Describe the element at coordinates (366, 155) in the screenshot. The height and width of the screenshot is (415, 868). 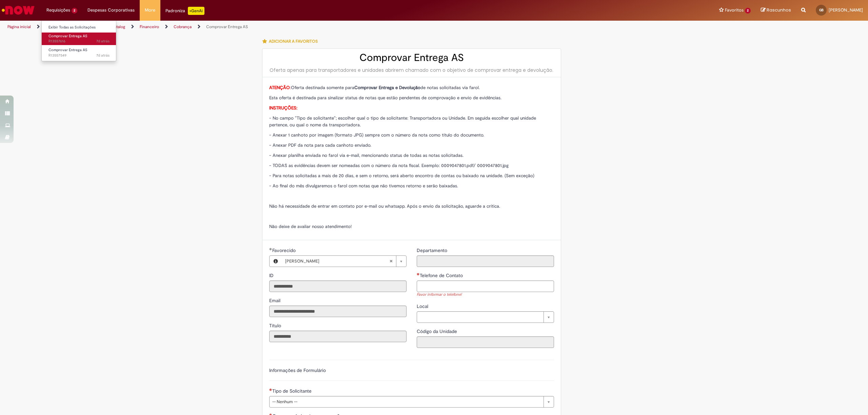
I see `span: - Anexar planilha enviada no farol via e-mail, mencionando status de todas as notas solicitadas.` at that location.